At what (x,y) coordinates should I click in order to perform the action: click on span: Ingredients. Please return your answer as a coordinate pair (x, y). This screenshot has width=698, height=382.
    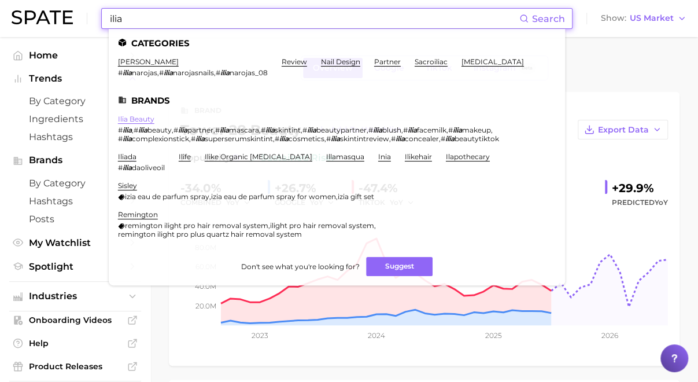
    Looking at the image, I should click on (75, 119).